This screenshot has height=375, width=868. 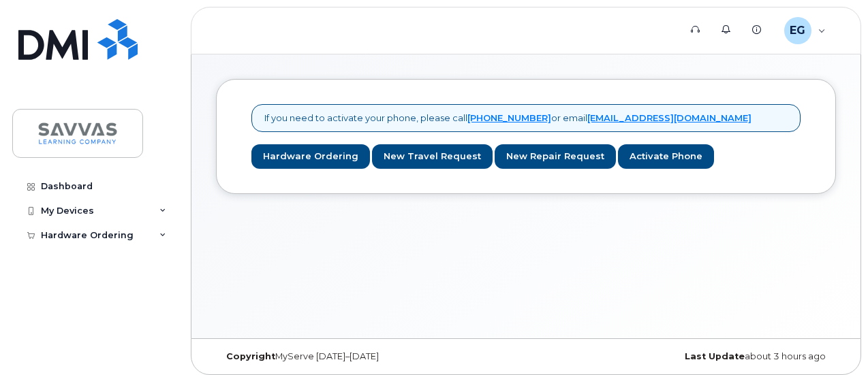 I want to click on a: Activate Phone, so click(x=665, y=156).